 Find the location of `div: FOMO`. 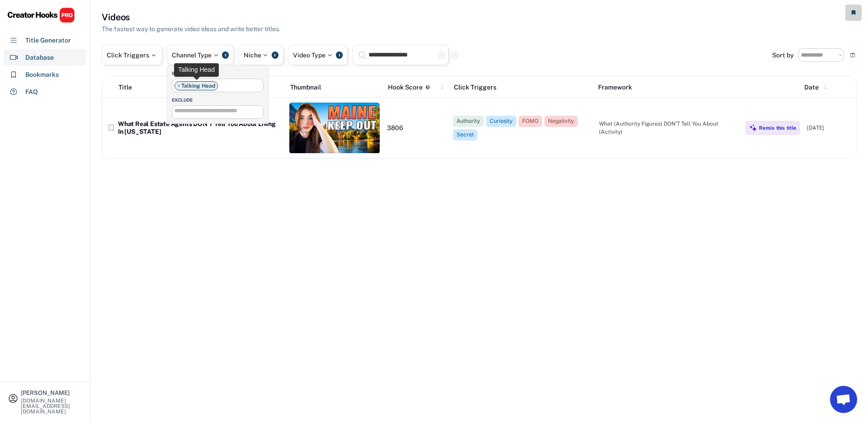

div: FOMO is located at coordinates (531, 121).